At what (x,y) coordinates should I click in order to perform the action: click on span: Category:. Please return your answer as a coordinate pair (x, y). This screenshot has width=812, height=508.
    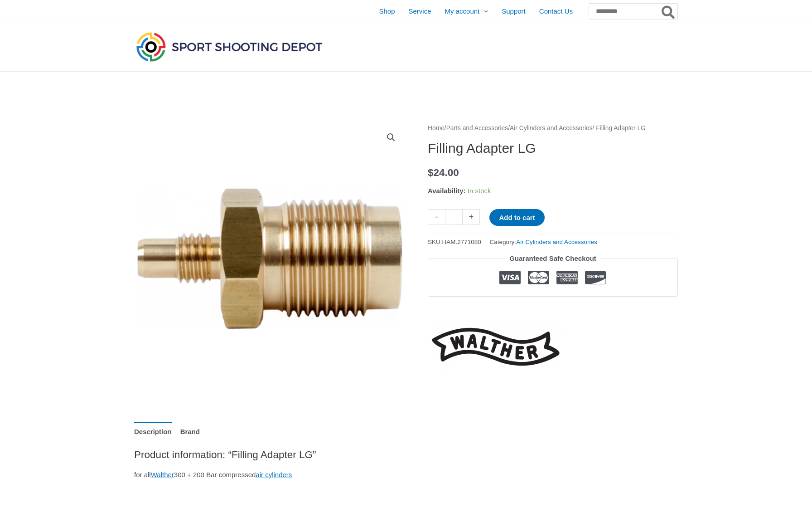
    Looking at the image, I should click on (543, 242).